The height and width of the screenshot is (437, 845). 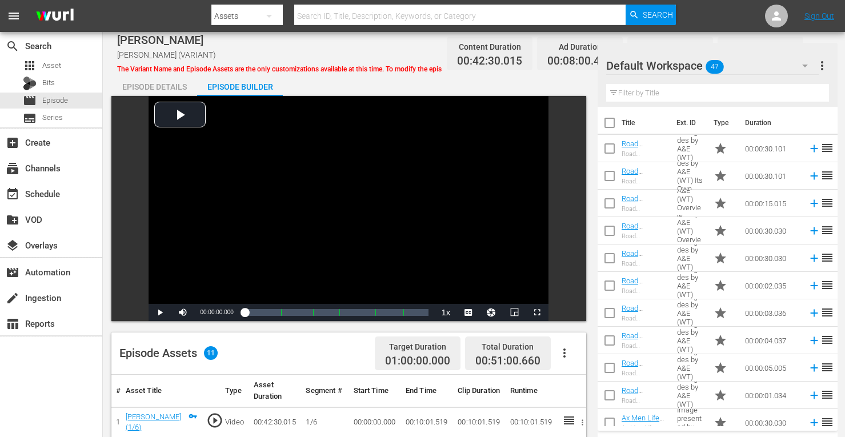 I want to click on span: 11, so click(x=211, y=353).